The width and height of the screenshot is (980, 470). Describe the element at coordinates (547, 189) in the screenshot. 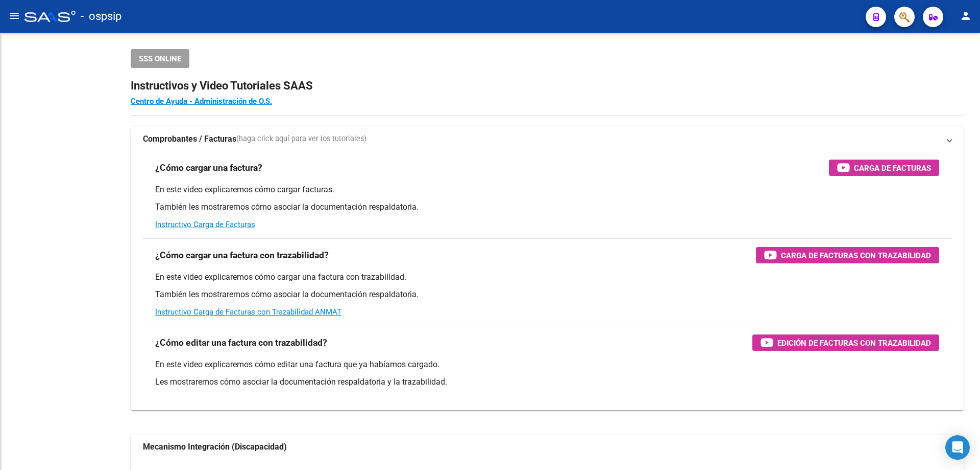

I see `p: En este video explicaremos cómo cargar facturas.` at that location.